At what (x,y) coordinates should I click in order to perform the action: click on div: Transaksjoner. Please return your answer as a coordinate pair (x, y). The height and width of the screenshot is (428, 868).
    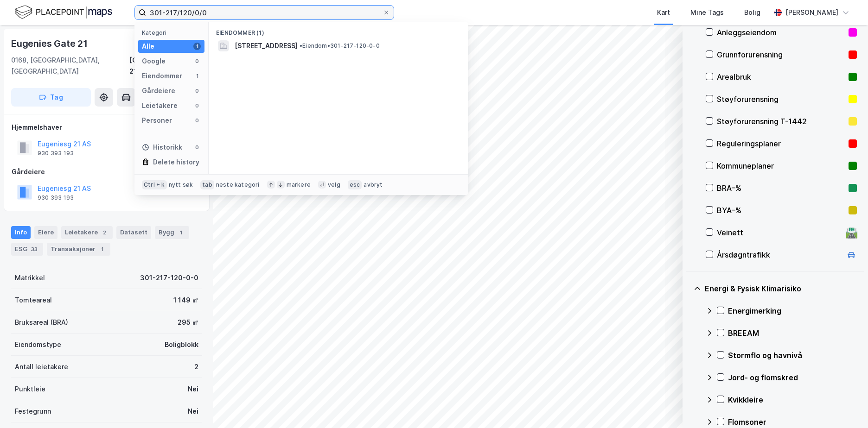
    Looking at the image, I should click on (79, 249).